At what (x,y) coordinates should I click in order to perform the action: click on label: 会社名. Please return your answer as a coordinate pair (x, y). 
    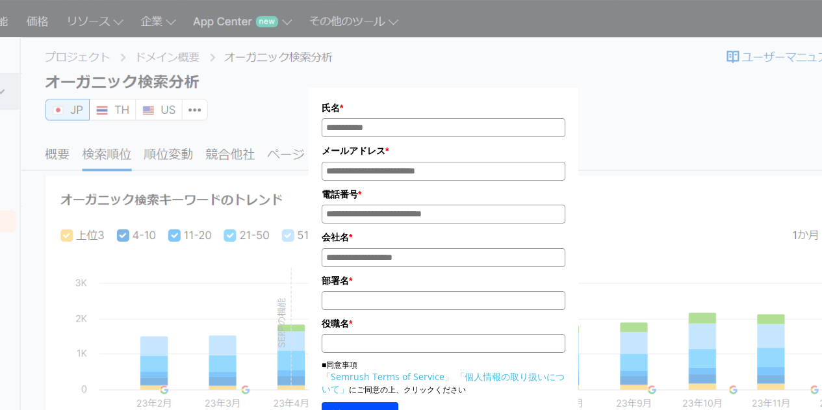
    Looking at the image, I should click on (443, 237).